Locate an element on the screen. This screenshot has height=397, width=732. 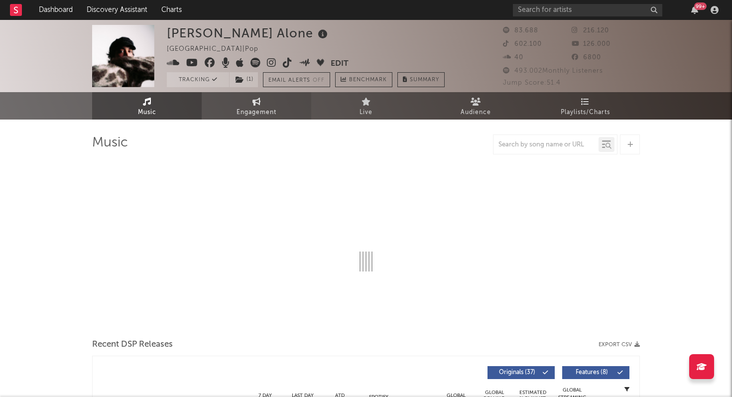
button: Features(8) is located at coordinates (595, 372).